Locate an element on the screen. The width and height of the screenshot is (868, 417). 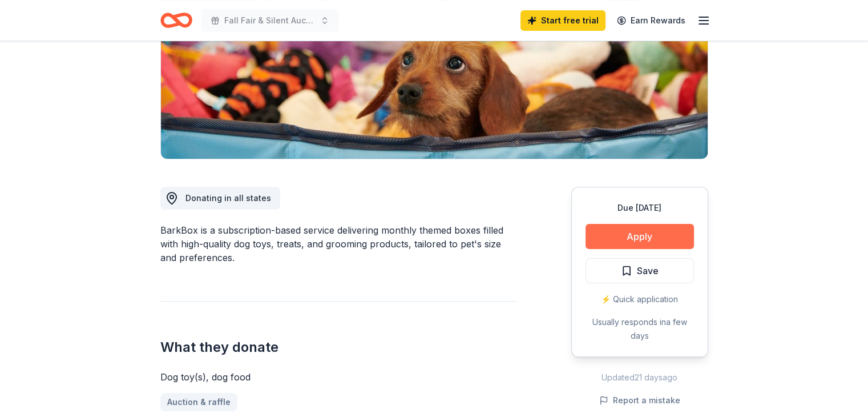
button: Save is located at coordinates (640, 270).